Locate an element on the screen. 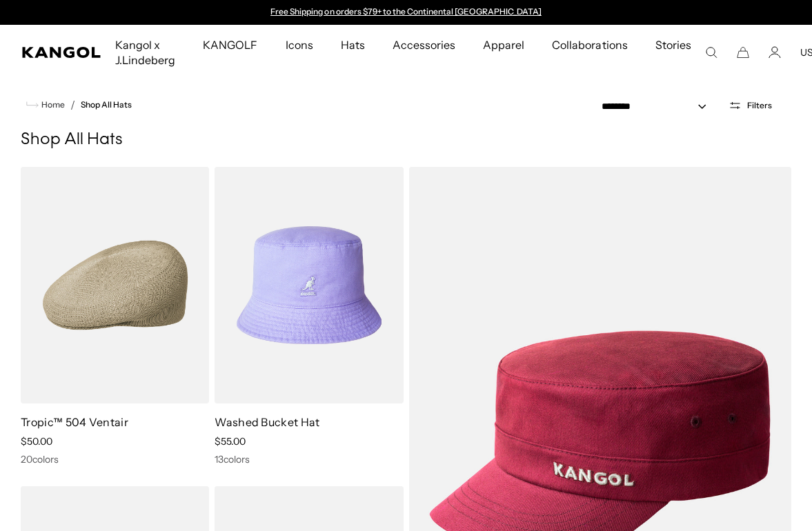 This screenshot has height=531, width=812. div: Announcement is located at coordinates (406, 13).